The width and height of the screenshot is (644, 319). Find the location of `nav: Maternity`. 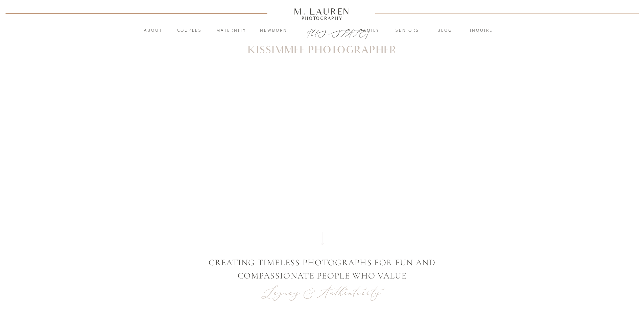

nav: Maternity is located at coordinates (231, 31).